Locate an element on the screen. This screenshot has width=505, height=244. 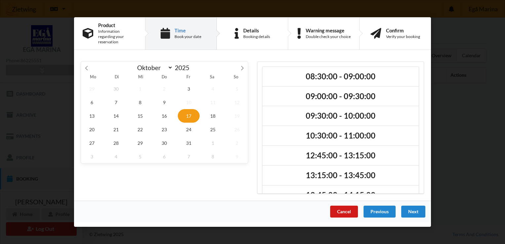
span: Oktober 20, 2025 is located at coordinates (92, 129).